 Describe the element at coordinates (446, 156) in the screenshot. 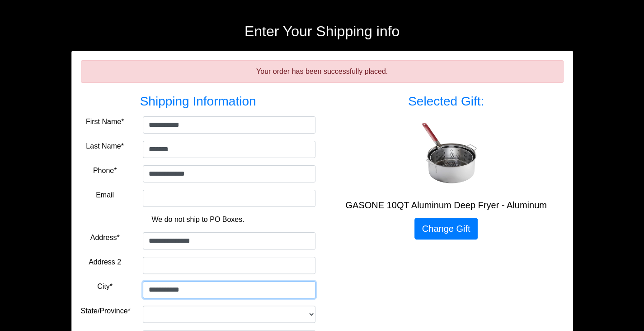

I see `img: GASONE 10QT Aluminum Deep Fryer - Aluminum` at that location.